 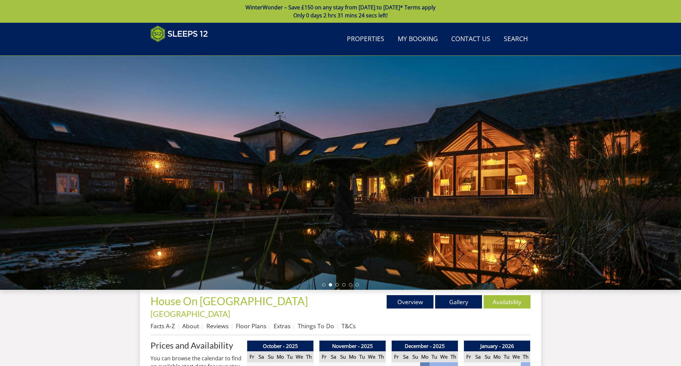 What do you see at coordinates (459, 302) in the screenshot?
I see `a: Gallery` at bounding box center [459, 302].